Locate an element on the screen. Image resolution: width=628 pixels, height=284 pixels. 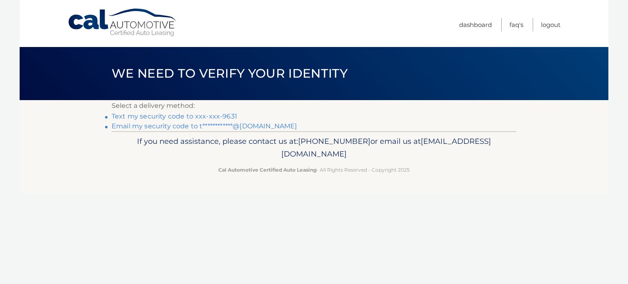
a: Text my security code to xxx-xxx-9631 is located at coordinates (174, 116).